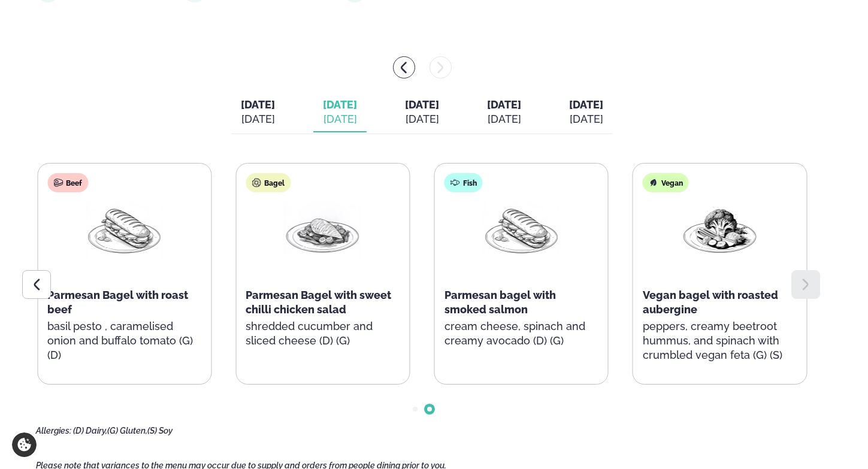 The height and width of the screenshot is (469, 868). What do you see at coordinates (127, 431) in the screenshot?
I see `span: (G) Gluten,` at bounding box center [127, 431].